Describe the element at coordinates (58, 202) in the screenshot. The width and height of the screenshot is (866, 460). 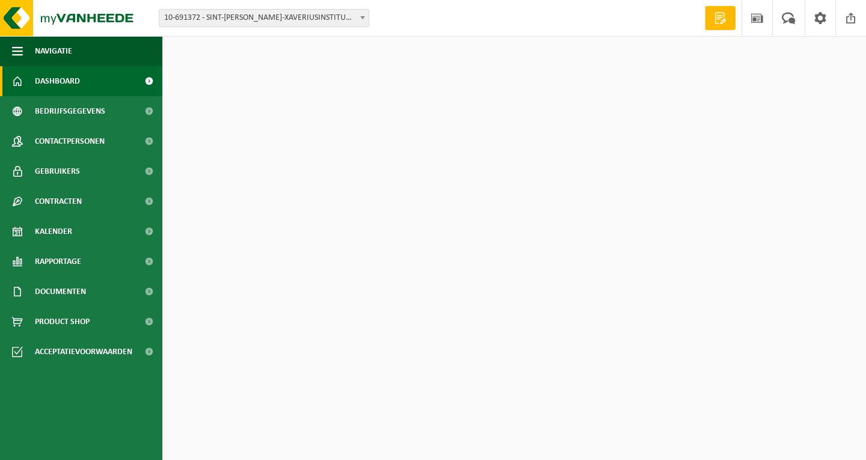
I see `span: Contracten` at that location.